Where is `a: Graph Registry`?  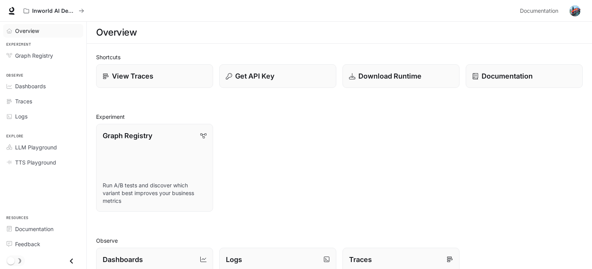
a: Graph Registry is located at coordinates (43, 55).